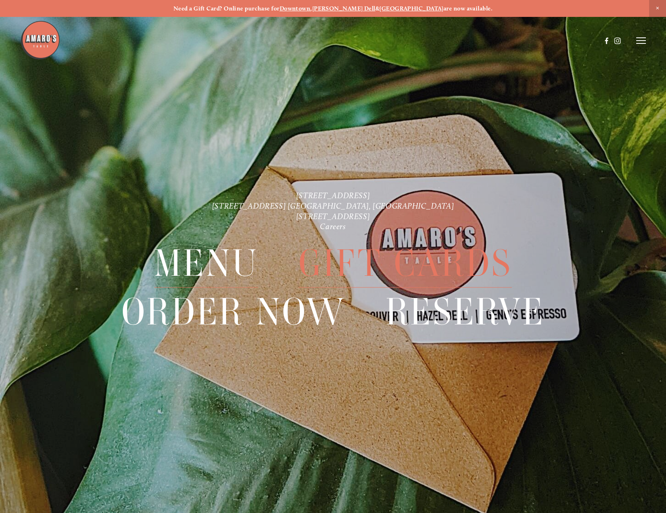  What do you see at coordinates (40, 40) in the screenshot?
I see `img: Amaro's Table` at bounding box center [40, 40].